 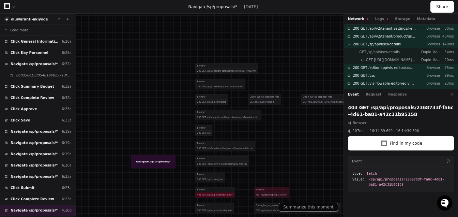 I want to click on p: 140ms, so click(x=447, y=44).